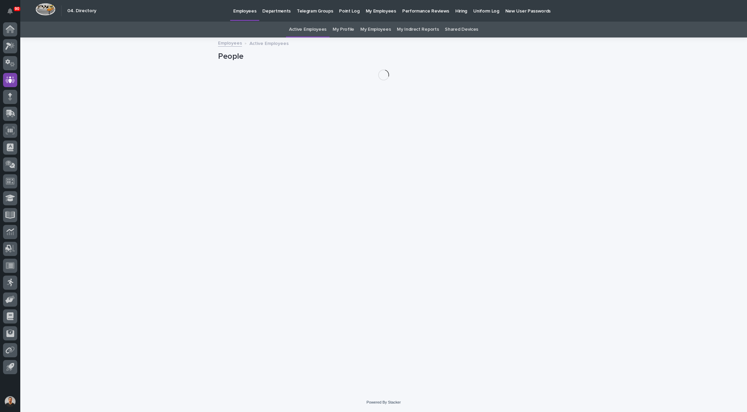 The image size is (747, 412). I want to click on button: Notifications, so click(10, 11).